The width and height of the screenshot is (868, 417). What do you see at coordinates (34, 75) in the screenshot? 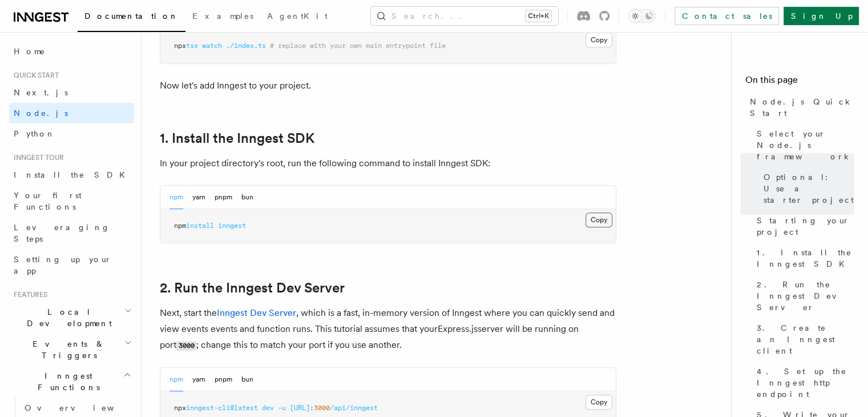
I see `span: Quick start` at bounding box center [34, 75].